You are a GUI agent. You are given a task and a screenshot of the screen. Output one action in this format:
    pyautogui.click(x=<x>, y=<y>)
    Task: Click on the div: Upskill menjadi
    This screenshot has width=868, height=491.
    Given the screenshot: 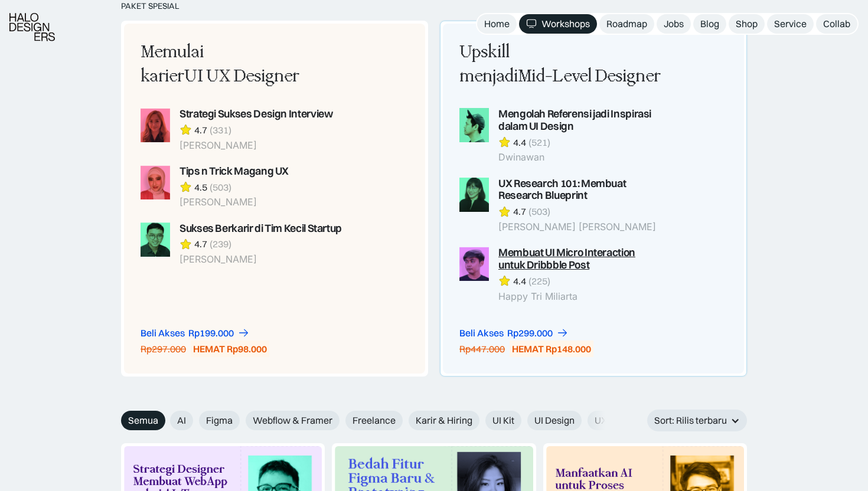 What is the action you would take?
    pyautogui.click(x=561, y=64)
    